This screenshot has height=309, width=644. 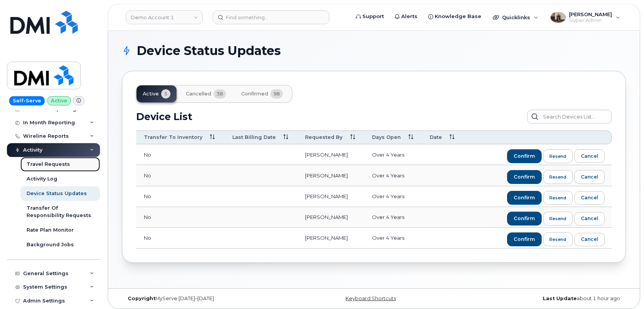 I want to click on span: 98, so click(x=277, y=94).